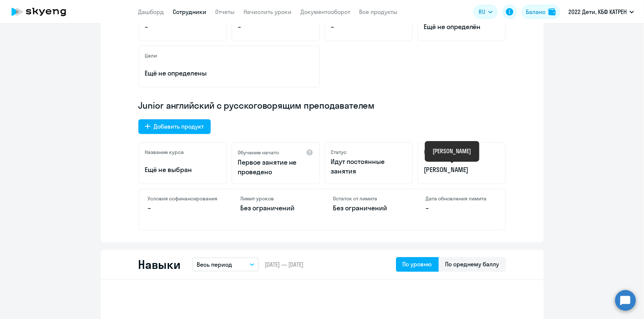 The image size is (644, 319). Describe the element at coordinates (256, 105) in the screenshot. I see `span: Junior английский с русскоговорящим преподавателем` at that location.